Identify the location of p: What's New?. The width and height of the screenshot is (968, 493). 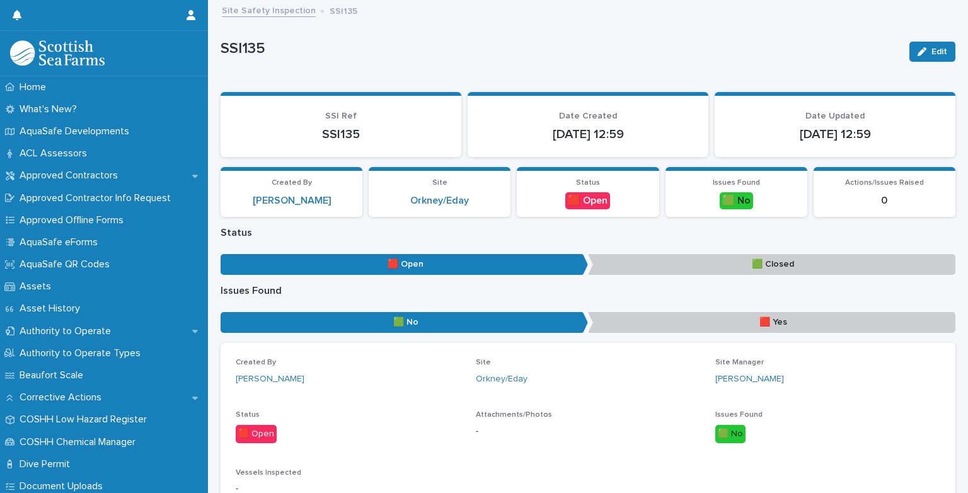
(50, 109).